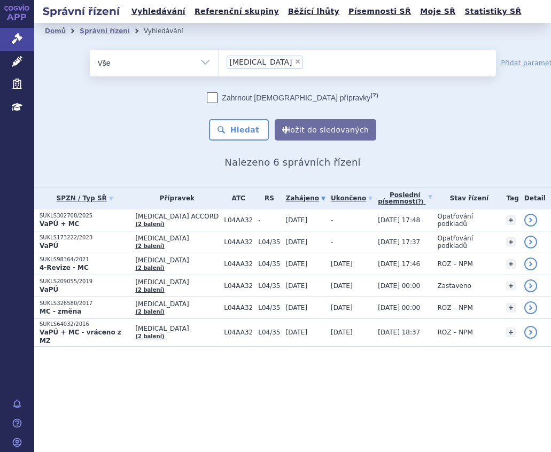  I want to click on button: Hledat, so click(239, 130).